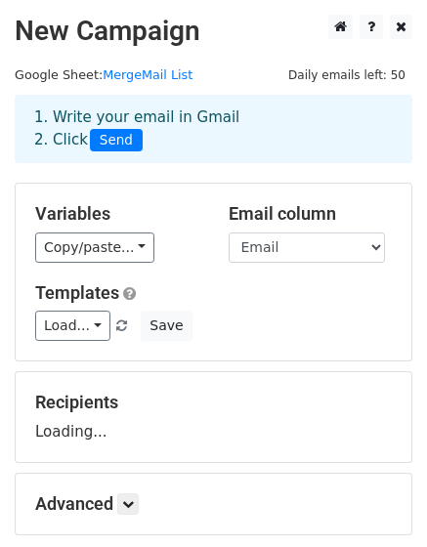  What do you see at coordinates (72, 325) in the screenshot?
I see `a: Load...` at bounding box center [72, 325].